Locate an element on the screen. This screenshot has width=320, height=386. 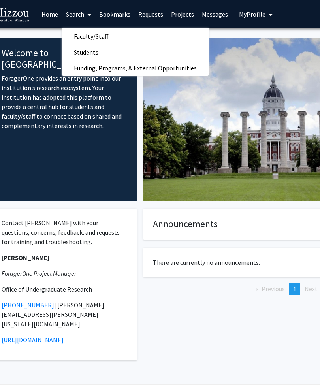
a: Projects is located at coordinates (182, 14).